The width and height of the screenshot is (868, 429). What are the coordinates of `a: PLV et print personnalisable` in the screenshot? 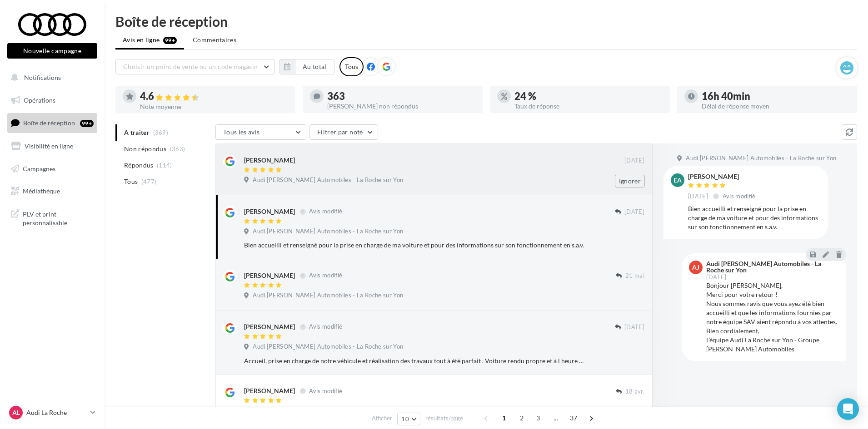 It's located at (52, 218).